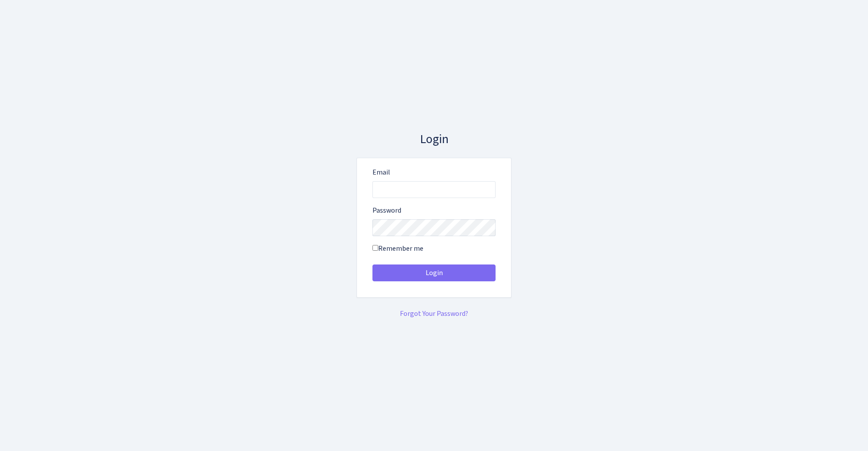 This screenshot has height=451, width=868. What do you see at coordinates (387, 210) in the screenshot?
I see `label: Password` at bounding box center [387, 210].